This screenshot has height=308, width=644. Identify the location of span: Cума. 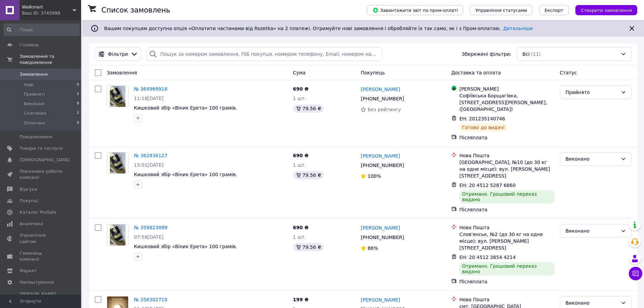
(299, 73).